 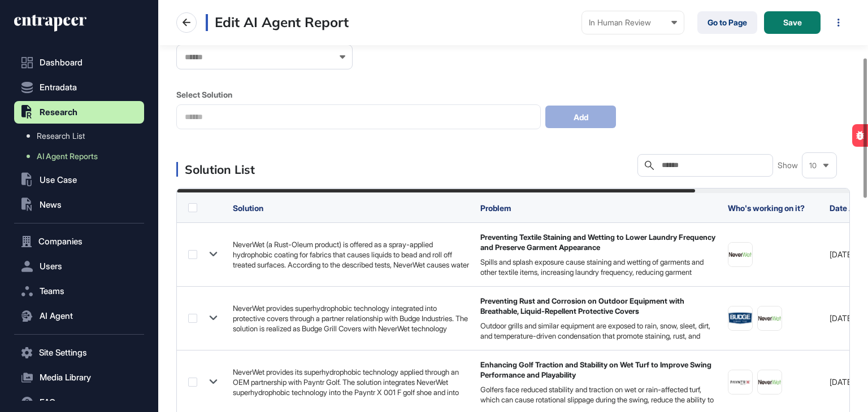 What do you see at coordinates (598, 272) in the screenshot?
I see `div: Spills and splash exposure cause staining and wetting of garments and other textile items, increa...` at bounding box center [598, 272].